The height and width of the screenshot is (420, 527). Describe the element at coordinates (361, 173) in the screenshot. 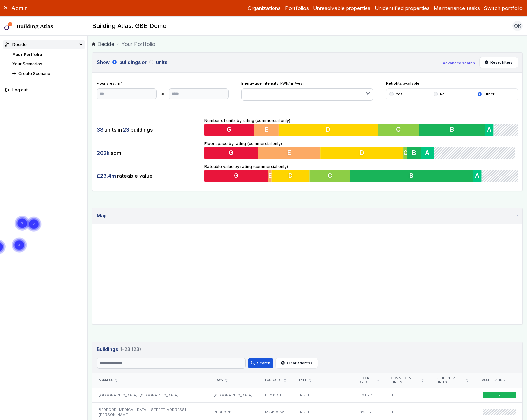

I see `div: Rateable value by rating (commercial only)` at that location.